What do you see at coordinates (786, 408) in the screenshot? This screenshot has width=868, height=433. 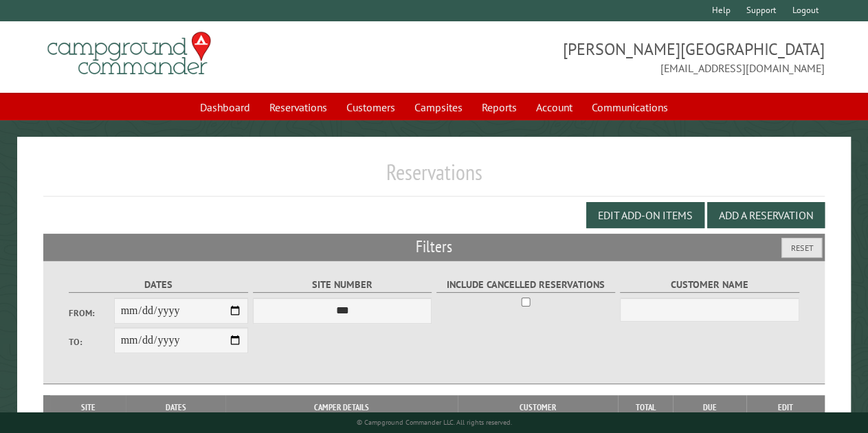 I see `th: Edit` at bounding box center [786, 408].